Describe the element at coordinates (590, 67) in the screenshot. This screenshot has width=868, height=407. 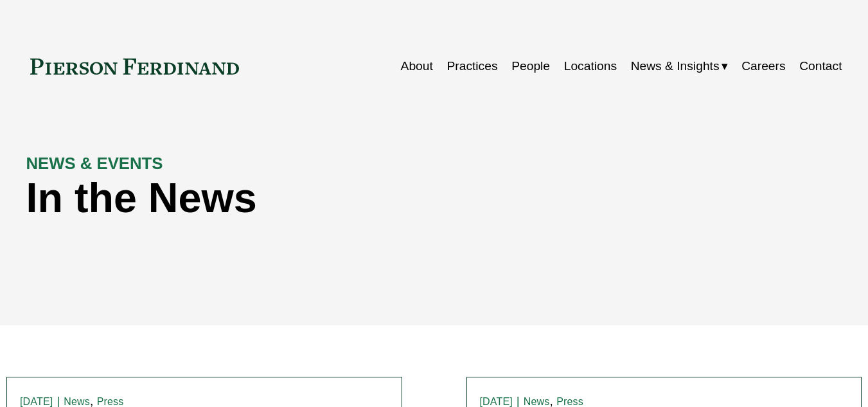
I see `a: Locations` at that location.